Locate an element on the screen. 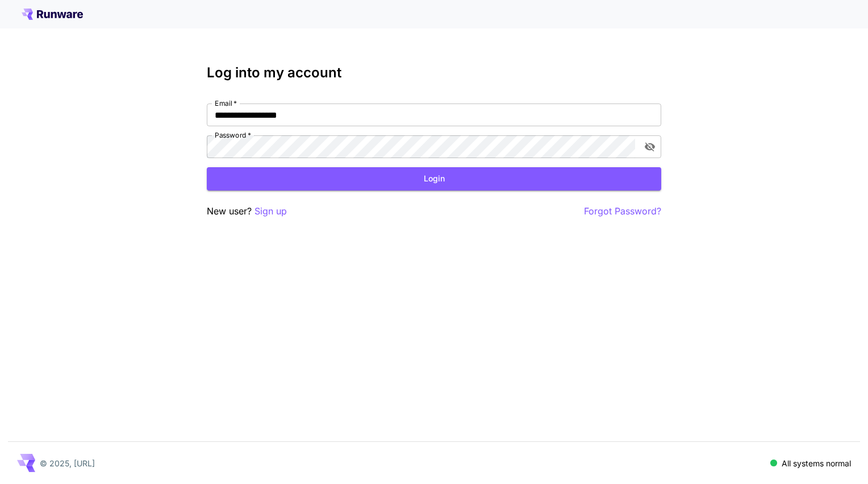  button: Login is located at coordinates (434, 179).